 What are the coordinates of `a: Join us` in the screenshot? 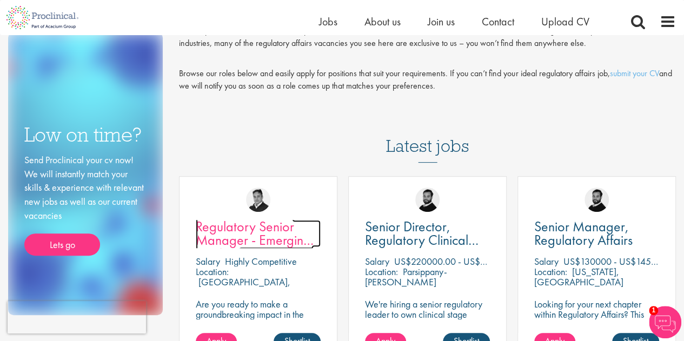 It's located at (441, 22).